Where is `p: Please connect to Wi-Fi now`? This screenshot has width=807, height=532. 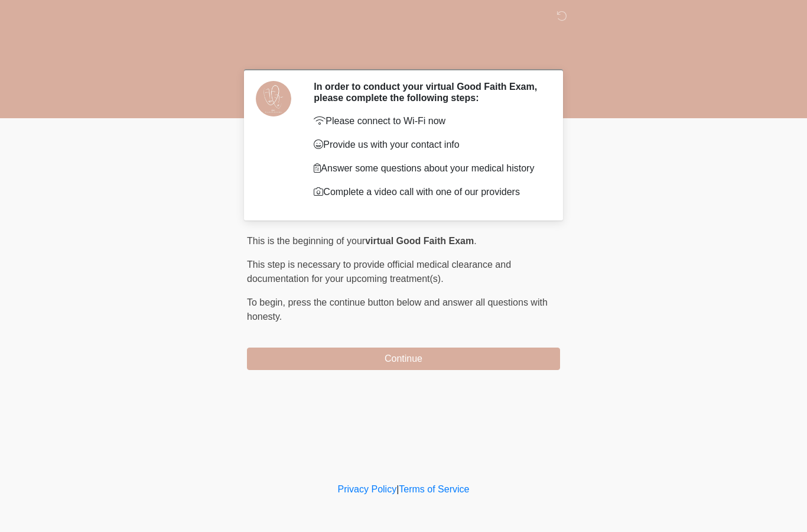 p: Please connect to Wi-Fi now is located at coordinates (428, 121).